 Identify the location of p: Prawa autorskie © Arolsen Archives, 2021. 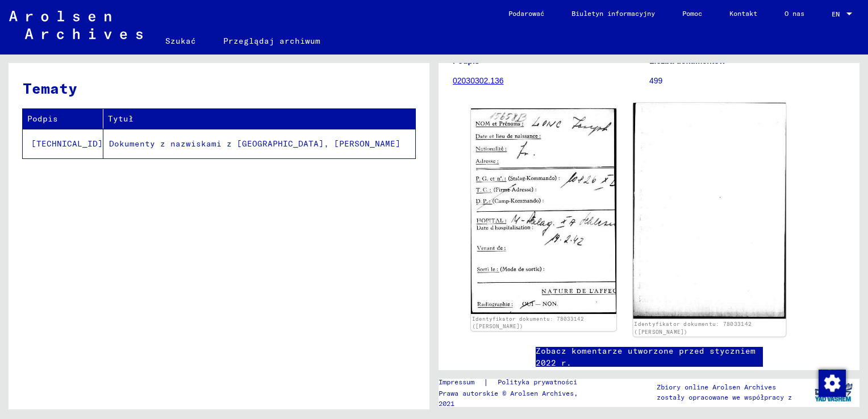
(517, 399).